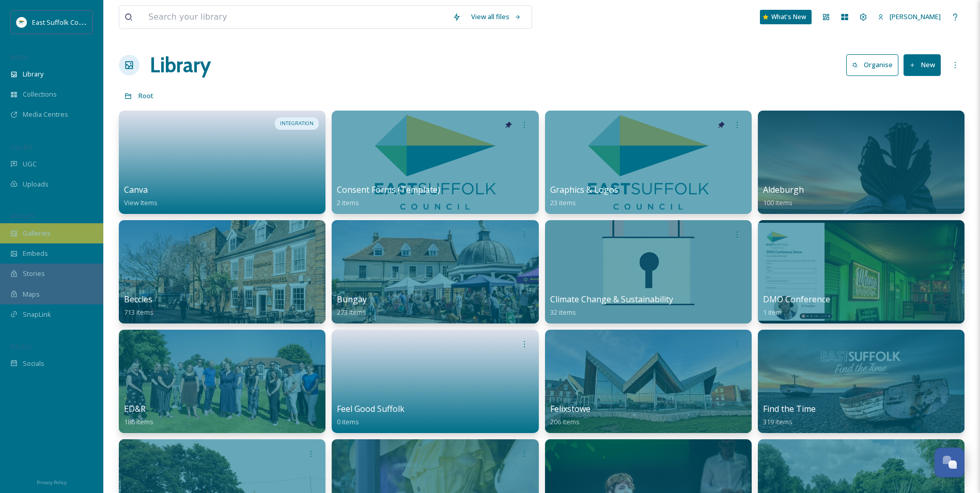 This screenshot has height=493, width=980. I want to click on span: Media Centres, so click(45, 114).